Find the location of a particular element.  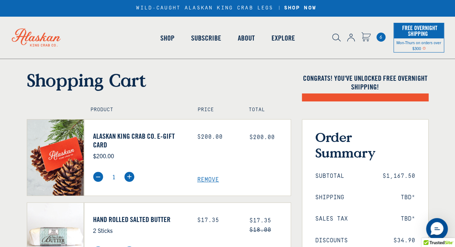

p: 2 Sticks is located at coordinates (140, 230).